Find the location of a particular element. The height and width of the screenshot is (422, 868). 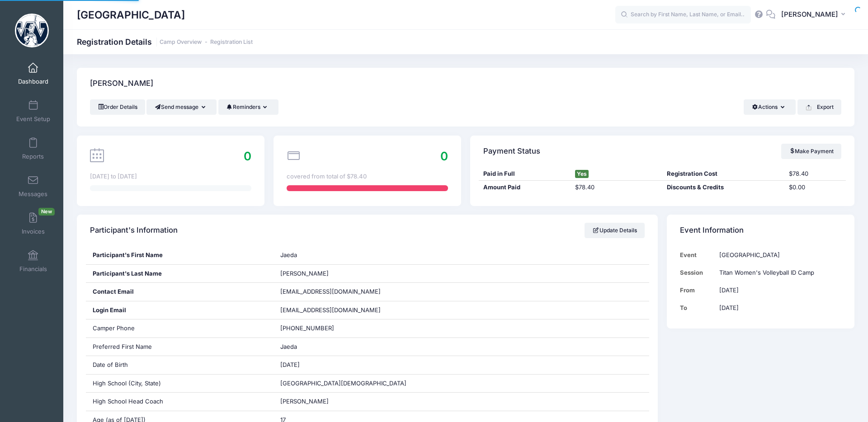

a: Event Setup is located at coordinates (33, 111).